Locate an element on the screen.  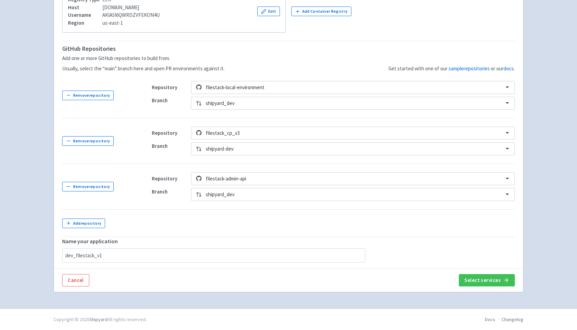
a: Cancel is located at coordinates (76, 280).